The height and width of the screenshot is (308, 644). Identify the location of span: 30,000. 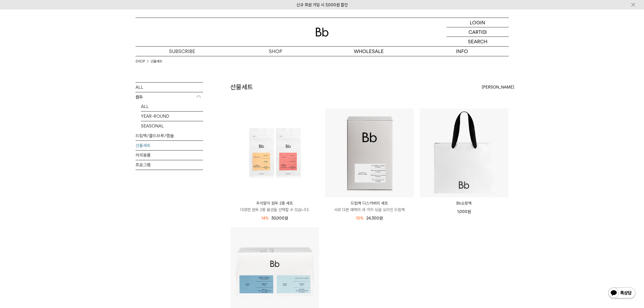
(279, 218).